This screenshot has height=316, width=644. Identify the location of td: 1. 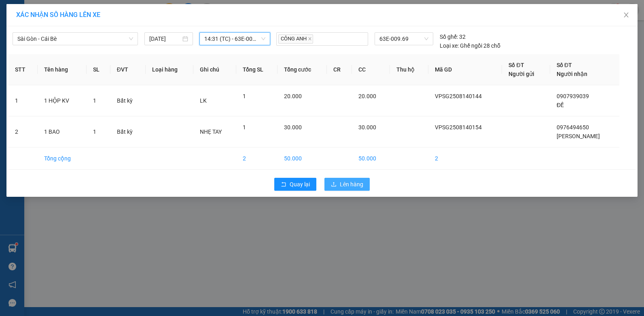
(23, 100).